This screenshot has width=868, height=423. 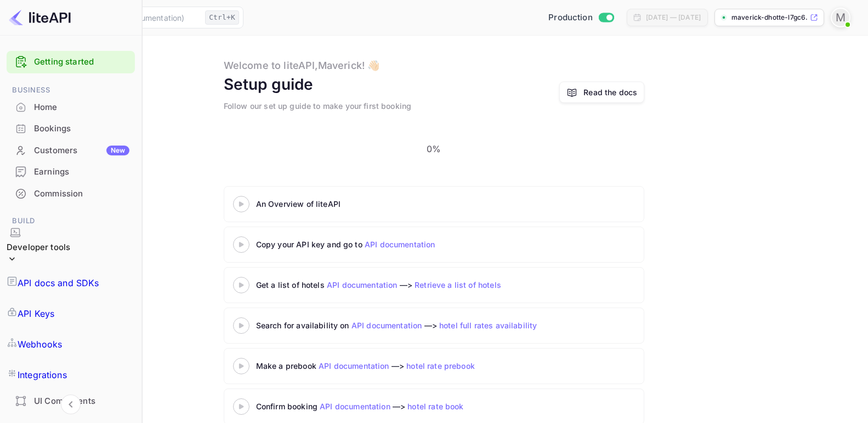 What do you see at coordinates (71, 90) in the screenshot?
I see `span: Business` at bounding box center [71, 90].